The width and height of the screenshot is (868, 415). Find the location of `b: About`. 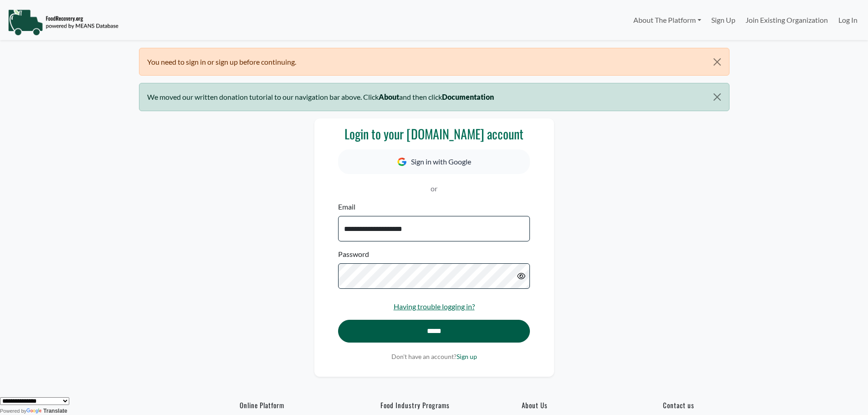

b: About is located at coordinates (389, 97).